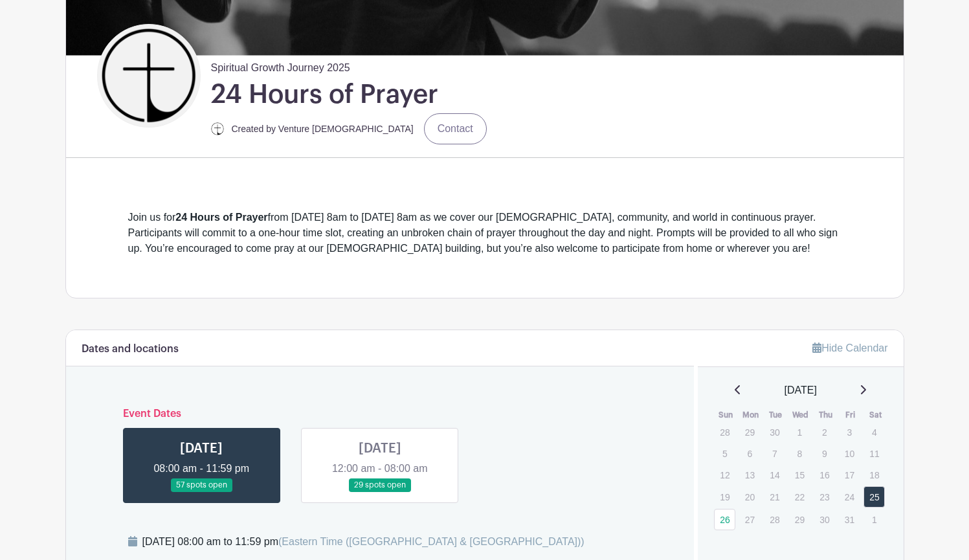 The image size is (969, 560). What do you see at coordinates (850, 347) in the screenshot?
I see `a: Hide Calendar` at bounding box center [850, 347].